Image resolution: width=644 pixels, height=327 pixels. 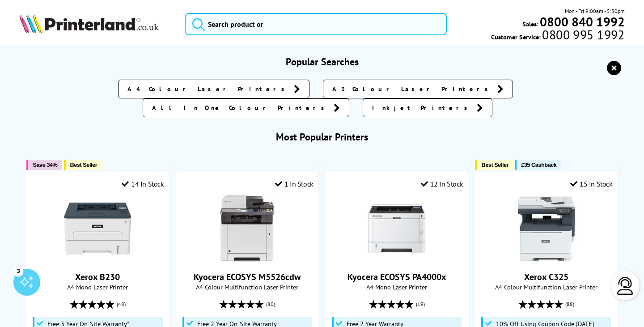 What do you see at coordinates (581, 21) in the screenshot?
I see `a: 0800 840 1992` at bounding box center [581, 21].